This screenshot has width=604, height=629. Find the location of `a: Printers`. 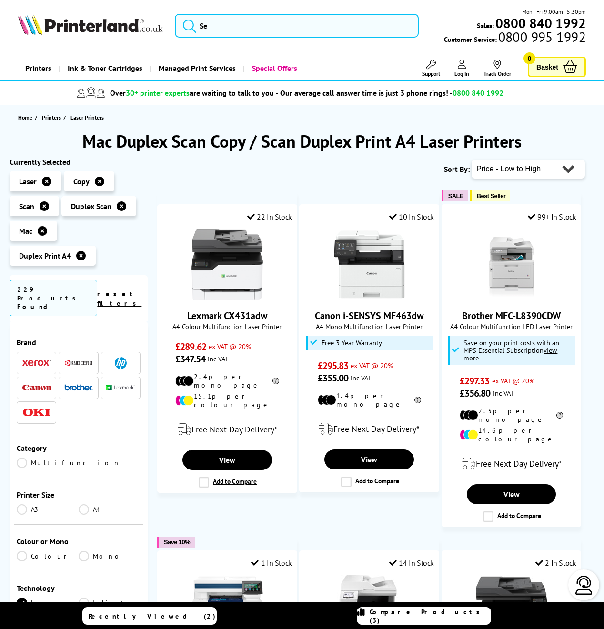

a: Printers is located at coordinates (52, 117).